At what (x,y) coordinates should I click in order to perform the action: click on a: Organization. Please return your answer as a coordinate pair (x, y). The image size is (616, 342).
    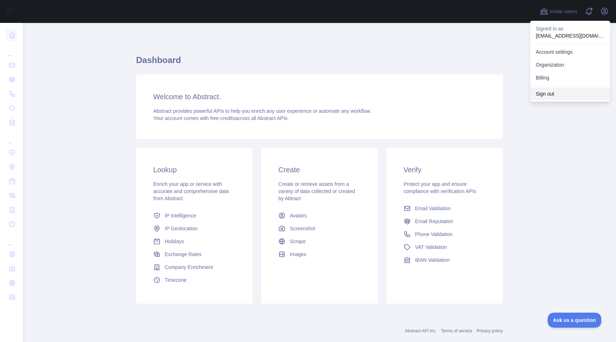
    Looking at the image, I should click on (570, 65).